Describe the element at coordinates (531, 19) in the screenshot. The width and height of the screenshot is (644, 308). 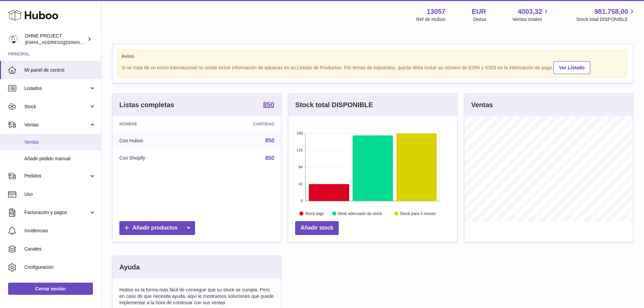
I see `span: Ventas totales` at that location.